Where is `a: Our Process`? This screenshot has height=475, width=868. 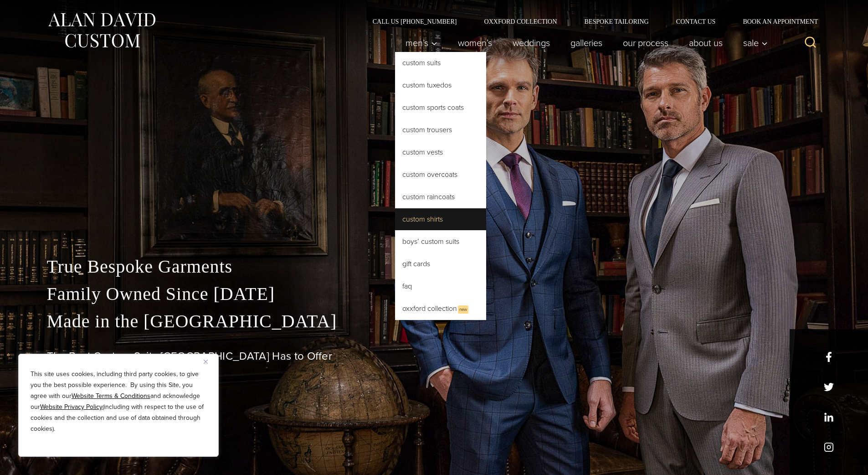
a: Our Process is located at coordinates (646, 43).